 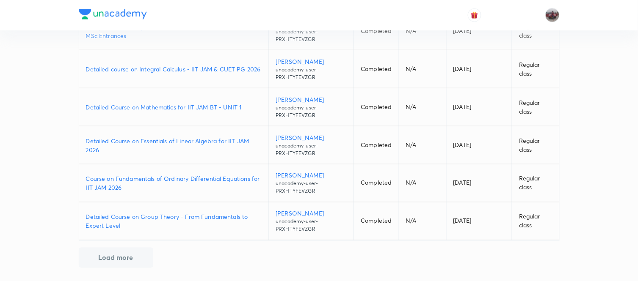 What do you see at coordinates (174, 184) in the screenshot?
I see `a: Course on Fundamentals of Ordinary Differential Equations for IIT JAM 2026` at bounding box center [174, 184].